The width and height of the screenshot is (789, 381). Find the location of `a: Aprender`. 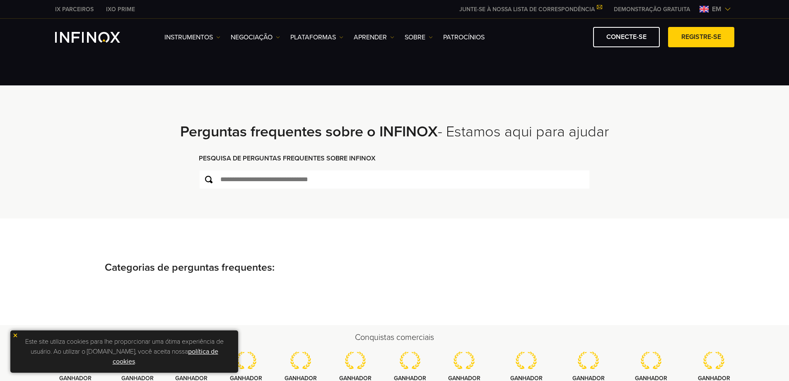

a: Aprender is located at coordinates (374, 37).